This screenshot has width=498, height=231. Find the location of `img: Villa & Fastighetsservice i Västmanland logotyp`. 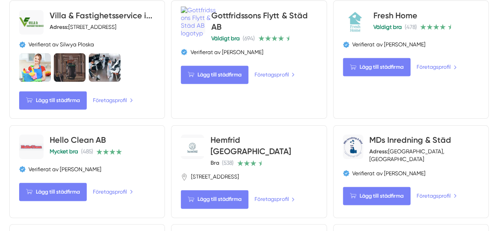

img: Villa & Fastighetsservice i Västmanland logotyp is located at coordinates (31, 22).